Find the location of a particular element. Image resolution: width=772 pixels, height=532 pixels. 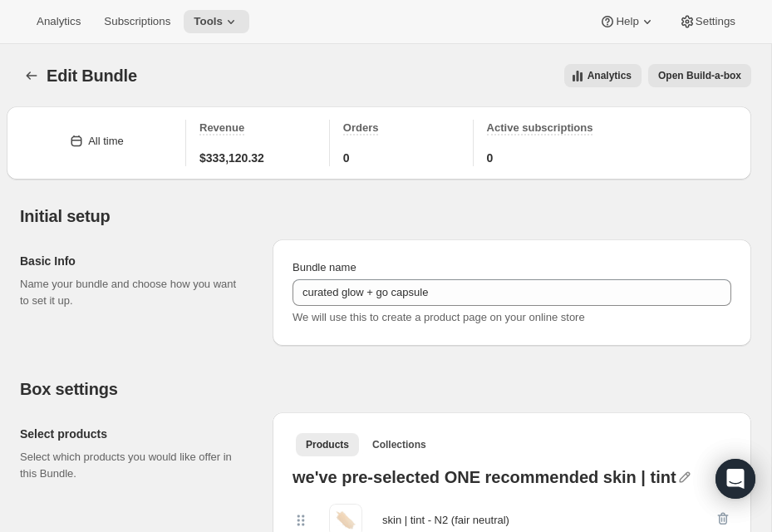

h2: Basic Info is located at coordinates (133, 261).